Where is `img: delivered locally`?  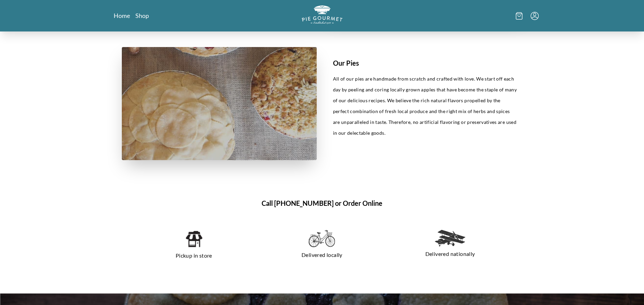 img: delivered locally is located at coordinates (322, 239).